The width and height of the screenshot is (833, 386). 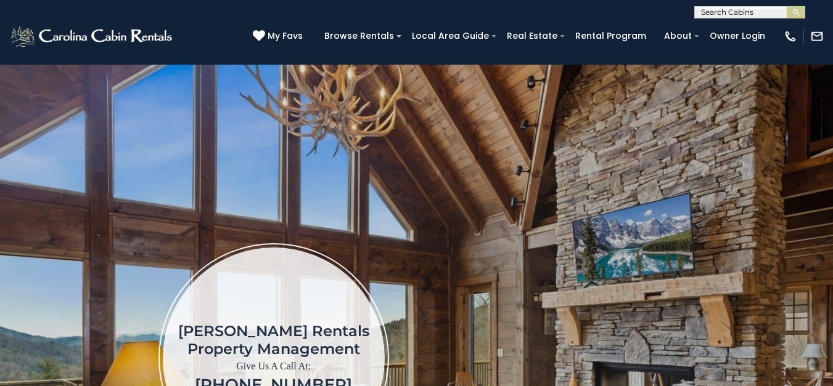 What do you see at coordinates (450, 36) in the screenshot?
I see `a: Local Area Guide` at bounding box center [450, 36].